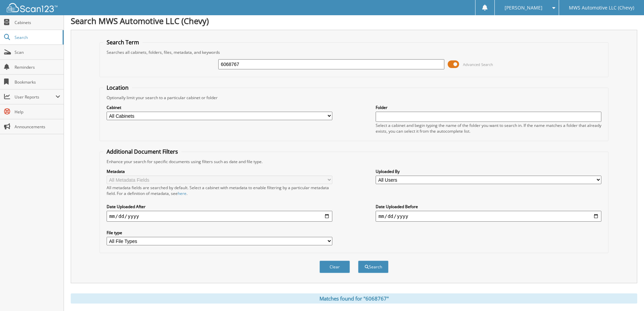  Describe the element at coordinates (142, 152) in the screenshot. I see `legend: Additional Document Filters` at that location.